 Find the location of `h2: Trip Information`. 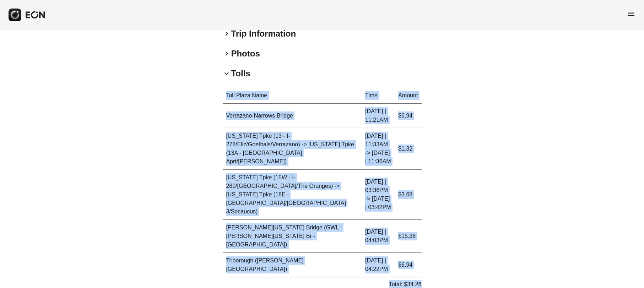

h2: Trip Information is located at coordinates (264, 34).